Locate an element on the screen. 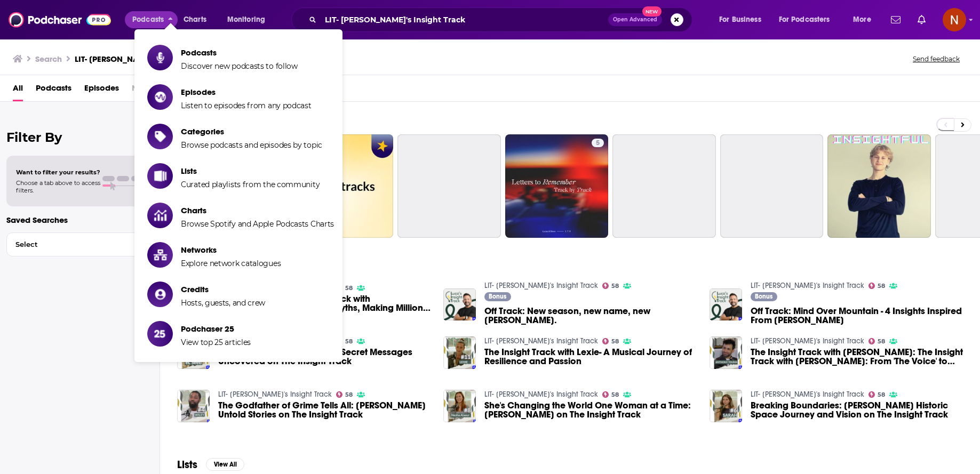 This screenshot has width=980, height=474. img: The Insight Track with Lexie- A Musical Journey of Resilience and Passion is located at coordinates (459, 352).